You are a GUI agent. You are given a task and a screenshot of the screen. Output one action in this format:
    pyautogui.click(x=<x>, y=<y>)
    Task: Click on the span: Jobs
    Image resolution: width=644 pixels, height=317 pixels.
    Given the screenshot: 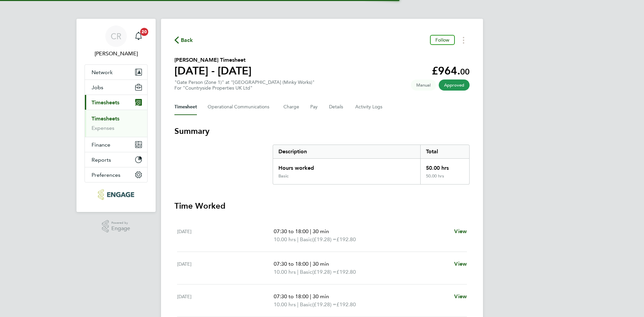 What is the action you would take?
    pyautogui.click(x=97, y=87)
    